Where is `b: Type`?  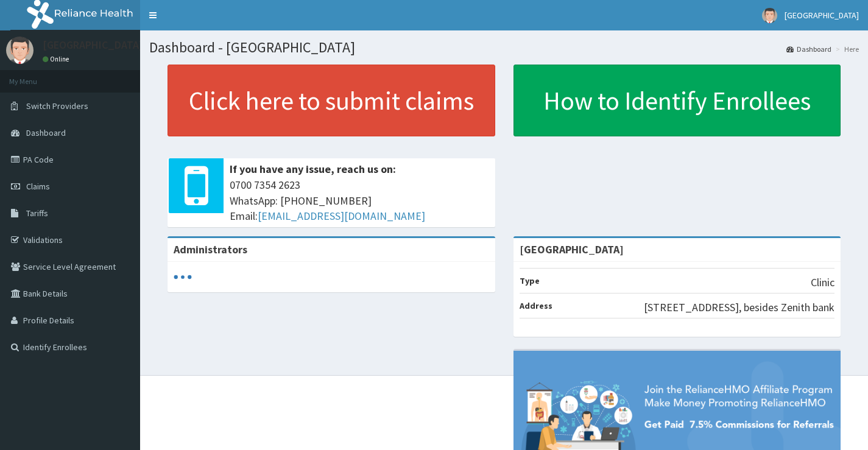 b: Type is located at coordinates (530, 281).